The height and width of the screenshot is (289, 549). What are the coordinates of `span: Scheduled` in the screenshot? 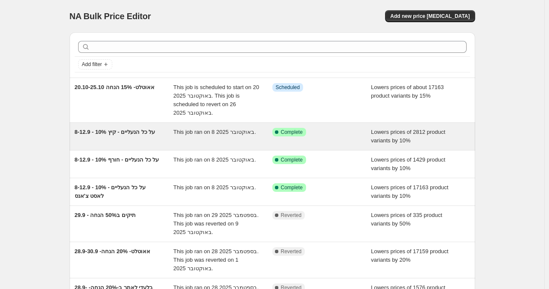 It's located at (288, 87).